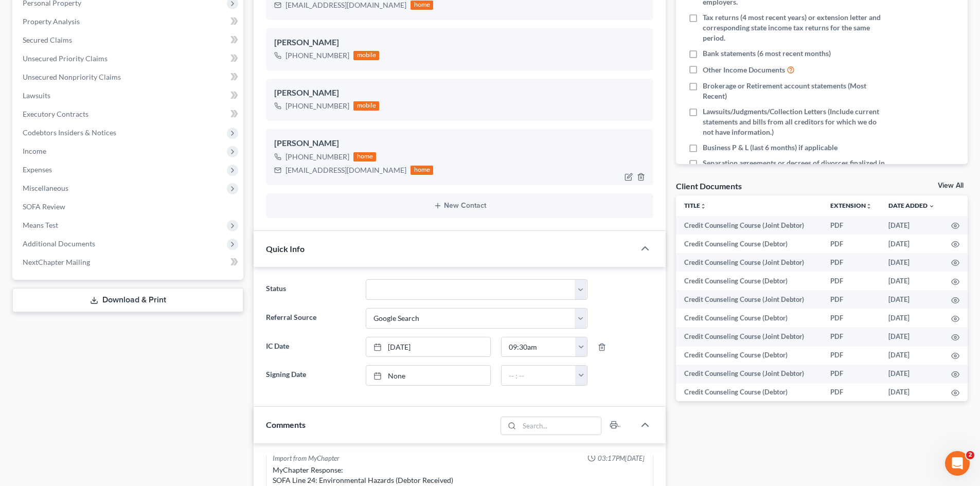  I want to click on span: Comments, so click(285, 424).